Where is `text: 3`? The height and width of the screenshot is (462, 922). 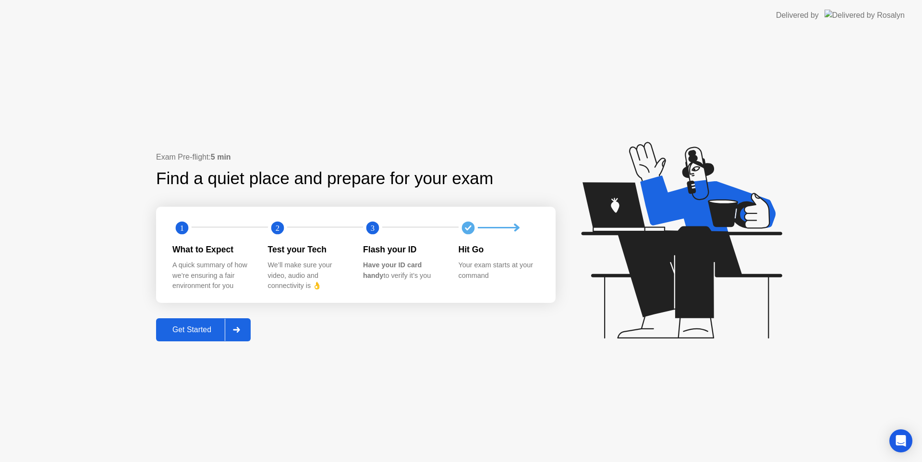
text: 3 is located at coordinates (373, 227).